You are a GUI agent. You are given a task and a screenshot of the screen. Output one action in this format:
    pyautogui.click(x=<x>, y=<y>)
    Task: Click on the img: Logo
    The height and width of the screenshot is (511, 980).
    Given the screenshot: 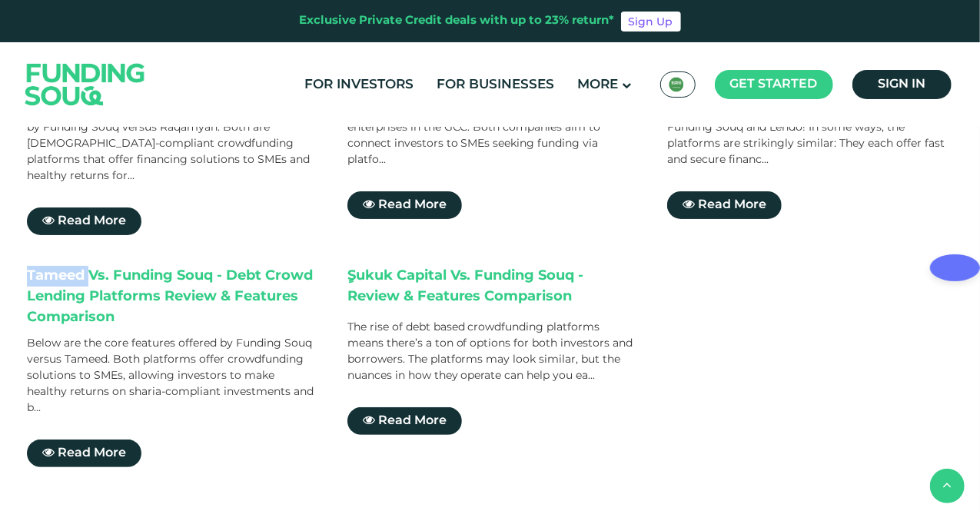 What is the action you would take?
    pyautogui.click(x=85, y=83)
    